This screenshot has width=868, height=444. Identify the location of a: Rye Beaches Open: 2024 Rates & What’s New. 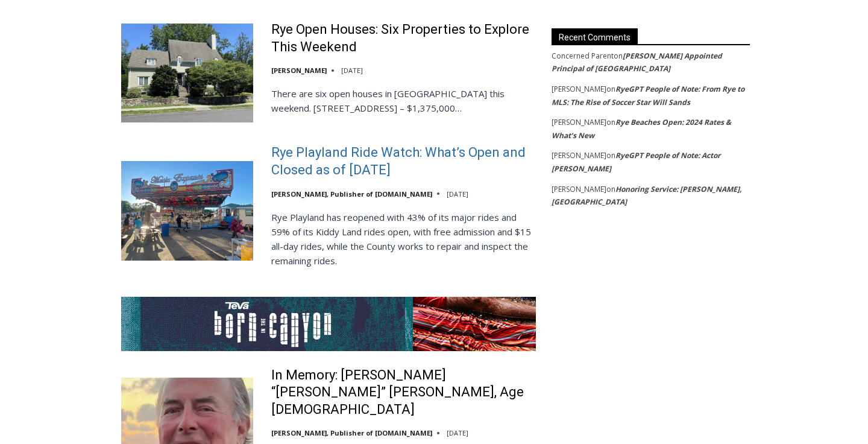
(641, 129).